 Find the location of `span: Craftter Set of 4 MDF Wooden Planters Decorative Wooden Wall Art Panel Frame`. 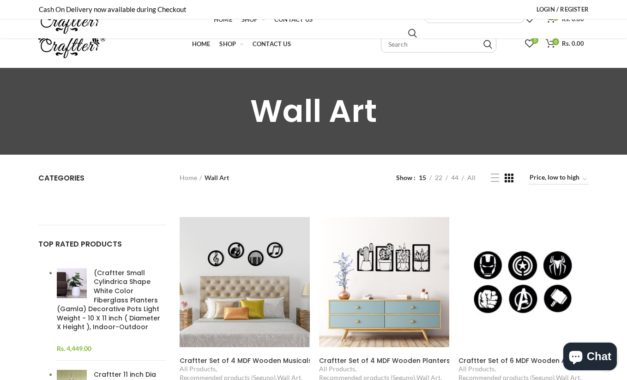

span: Craftter Set of 4 MDF Wooden Planters Decorative Wooden Wall Art Panel Frame is located at coordinates (455, 360).